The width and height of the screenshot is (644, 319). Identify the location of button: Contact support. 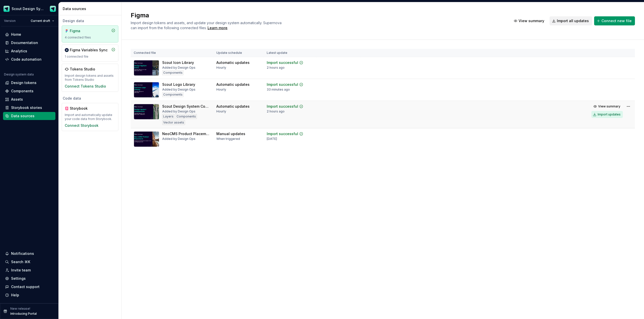
(29, 287).